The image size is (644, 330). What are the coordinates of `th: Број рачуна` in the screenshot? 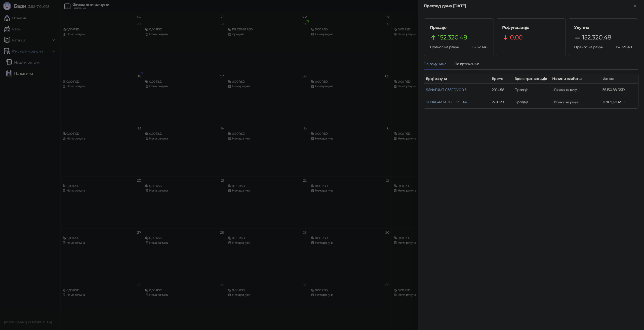 It's located at (457, 79).